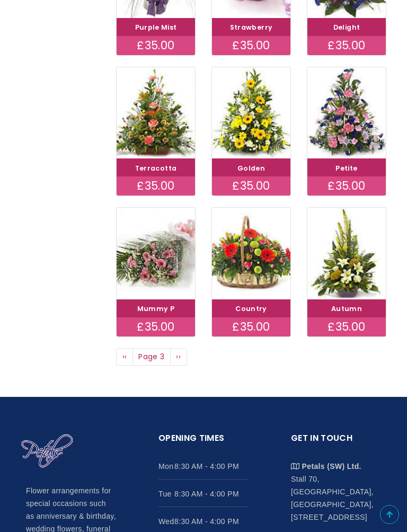  Describe the element at coordinates (251, 253) in the screenshot. I see `img: Country` at that location.